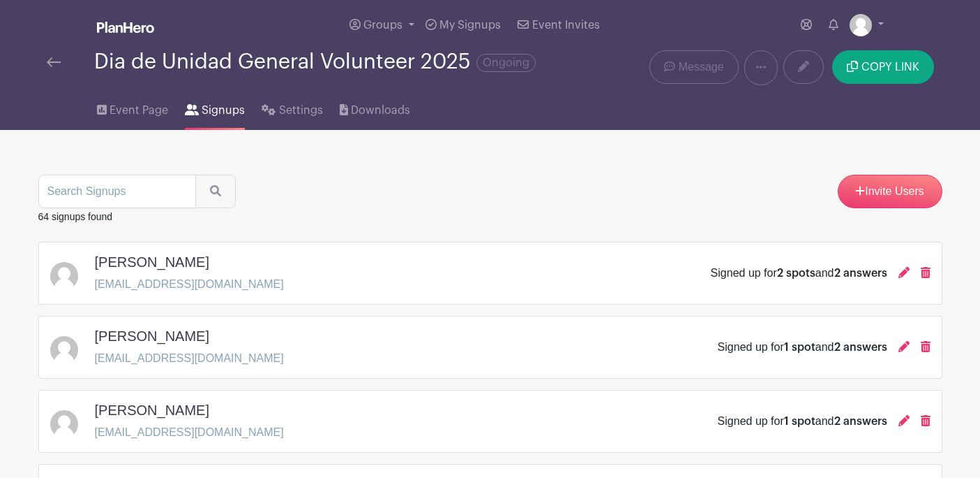  I want to click on img: logo_white-6c42ec7e38ccf1d336a20a19083b03d10ae64f83f12c07503d8b9e83406b4c7d.svg, so click(125, 28).